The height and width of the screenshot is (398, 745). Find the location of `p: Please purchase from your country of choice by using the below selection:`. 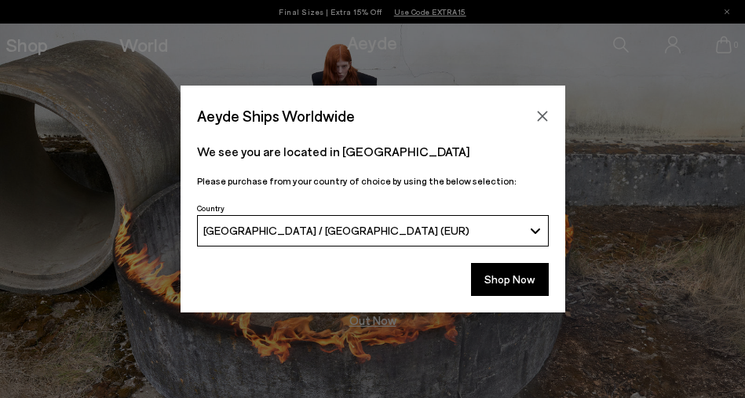

p: Please purchase from your country of choice by using the below selection: is located at coordinates (373, 181).